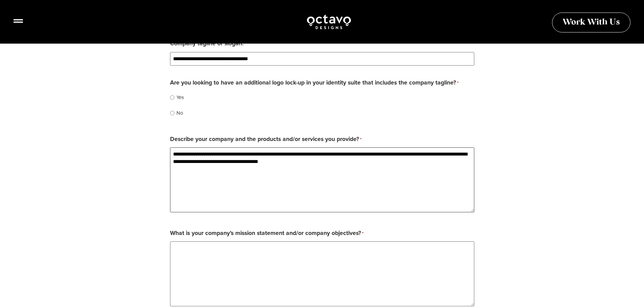 The width and height of the screenshot is (644, 308). I want to click on label: Yes, so click(180, 98).